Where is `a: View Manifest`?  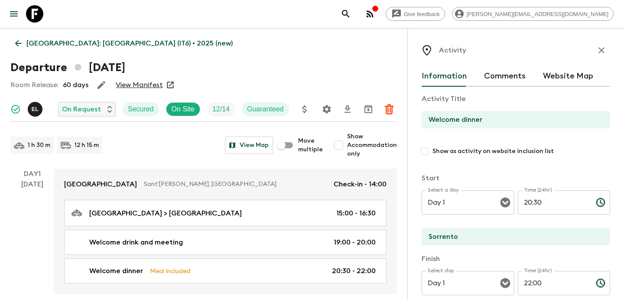 a: View Manifest is located at coordinates (139, 85).